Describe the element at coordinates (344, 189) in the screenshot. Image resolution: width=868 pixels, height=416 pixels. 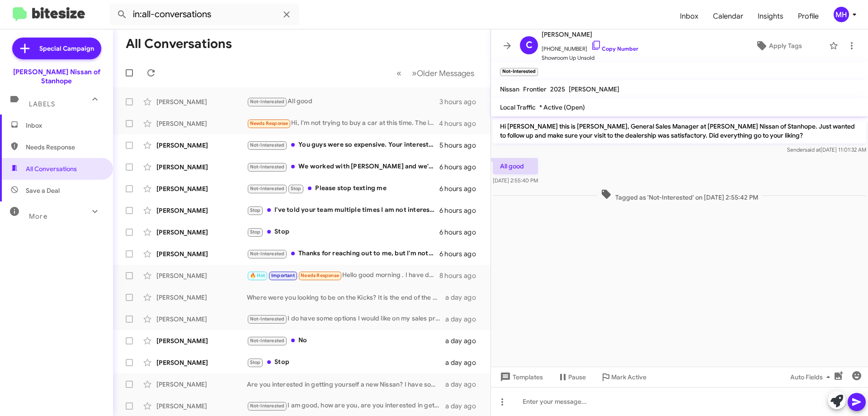
I see `div: Please stop texting me` at that location.